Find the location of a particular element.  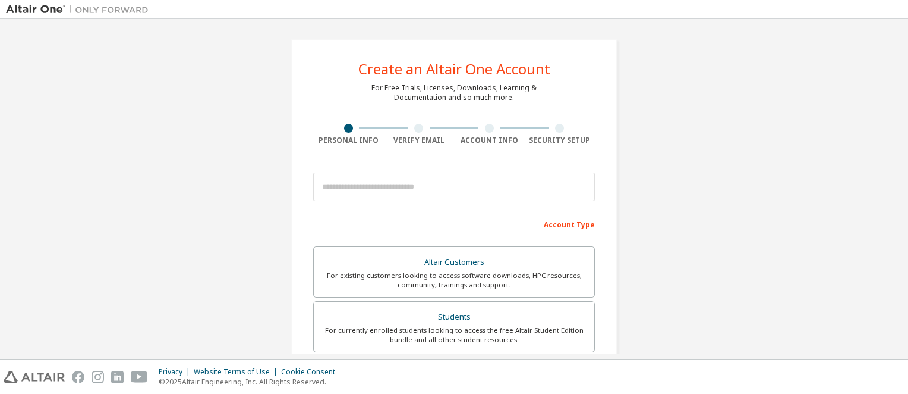

img: linkedin.svg is located at coordinates (117, 376).